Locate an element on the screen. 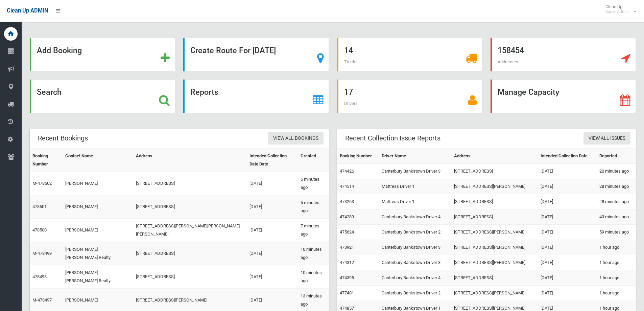 This screenshot has height=311, width=644. a: 478501 is located at coordinates (39, 207).